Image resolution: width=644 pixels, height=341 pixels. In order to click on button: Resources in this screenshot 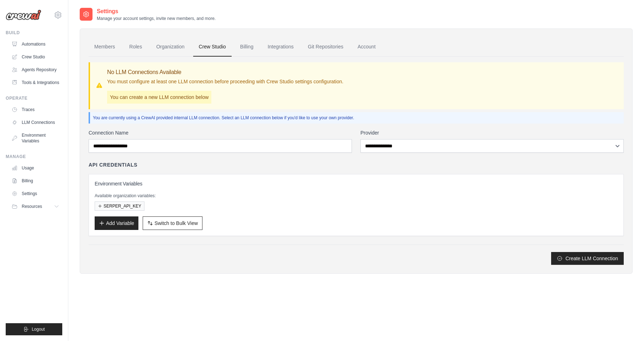, I will do `click(35, 206)`.